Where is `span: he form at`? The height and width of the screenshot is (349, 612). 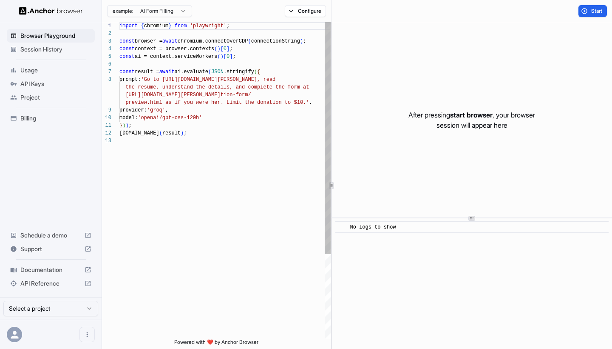 span: he form at is located at coordinates (294, 87).